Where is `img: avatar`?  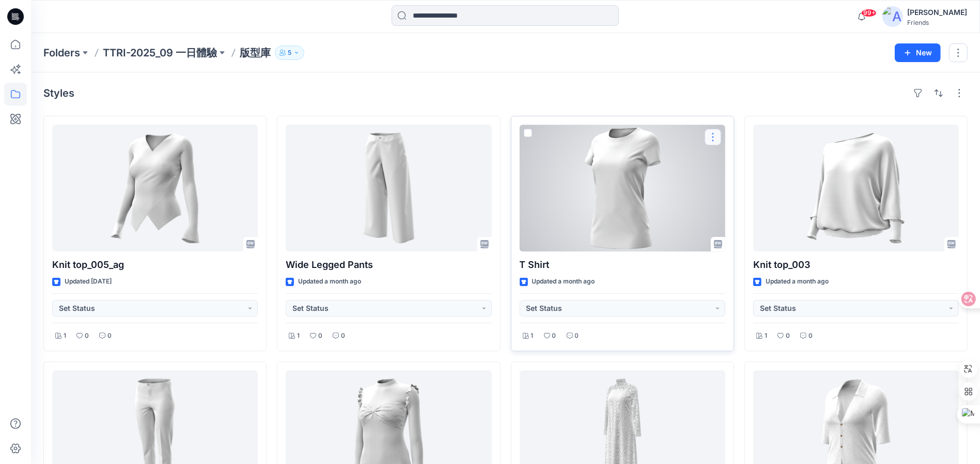
img: avatar is located at coordinates (893, 17).